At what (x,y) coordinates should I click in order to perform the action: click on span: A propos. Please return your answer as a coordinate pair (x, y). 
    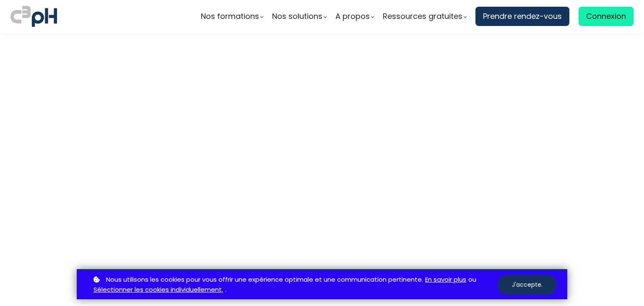
    Looking at the image, I should click on (353, 16).